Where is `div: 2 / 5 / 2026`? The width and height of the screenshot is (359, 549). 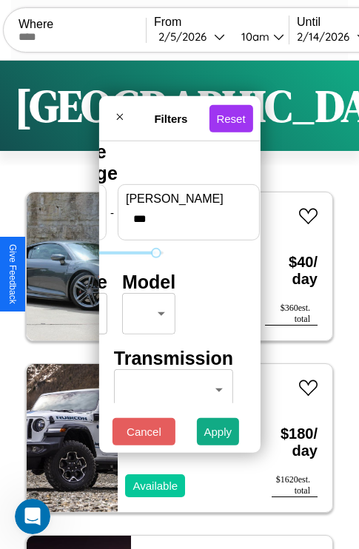
div: 2 / 5 / 2026 is located at coordinates (186, 36).